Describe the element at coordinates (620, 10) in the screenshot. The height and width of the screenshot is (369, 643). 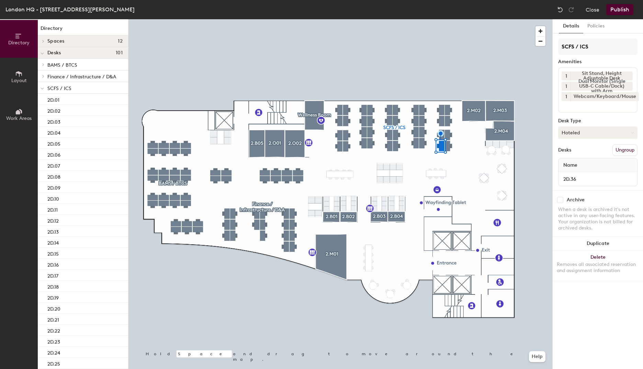
I see `button: Publish` at that location.